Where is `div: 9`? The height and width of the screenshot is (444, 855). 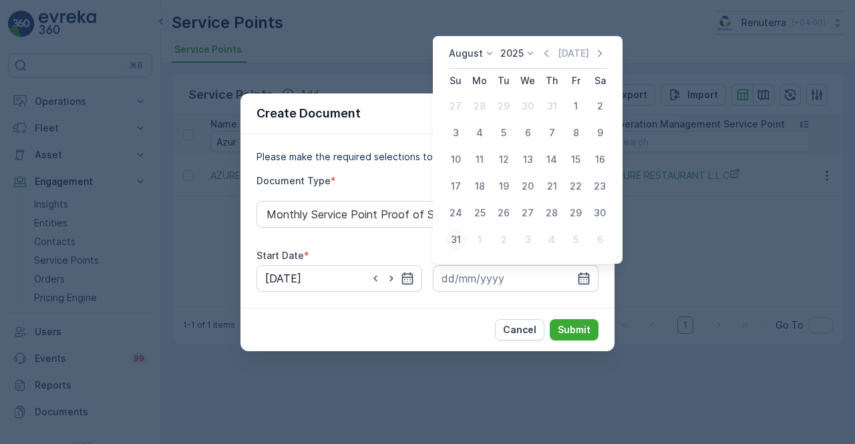
div: 9 is located at coordinates (600, 133).